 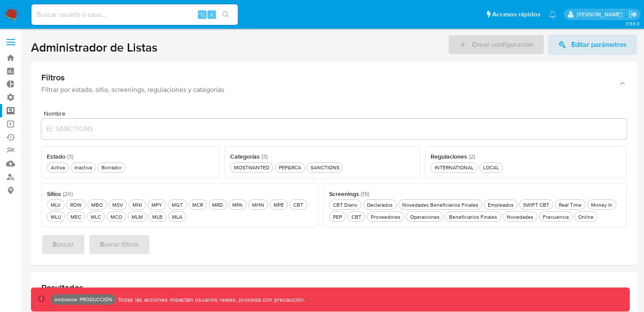 I want to click on a: Salir, so click(x=633, y=14).